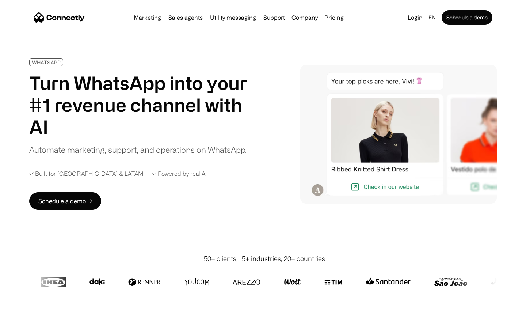 The image size is (526, 329). What do you see at coordinates (263, 258) in the screenshot?
I see `div: 150+ clients, 15+ industries, 20+ countries` at bounding box center [263, 258].